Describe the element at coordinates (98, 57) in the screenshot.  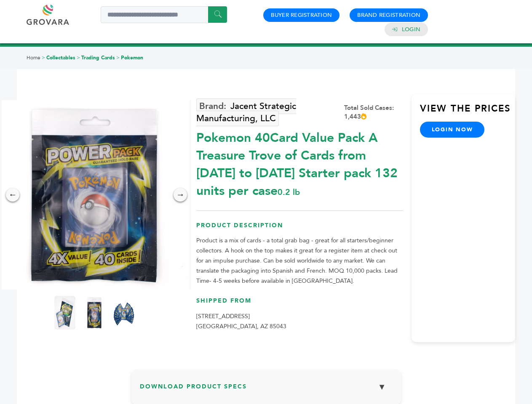
I see `a: Trading Cards` at that location.